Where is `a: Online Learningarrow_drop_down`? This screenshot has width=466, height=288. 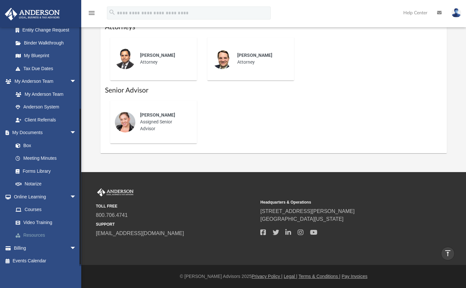
a: Online Learningarrow_drop_down is located at coordinates (45, 197).